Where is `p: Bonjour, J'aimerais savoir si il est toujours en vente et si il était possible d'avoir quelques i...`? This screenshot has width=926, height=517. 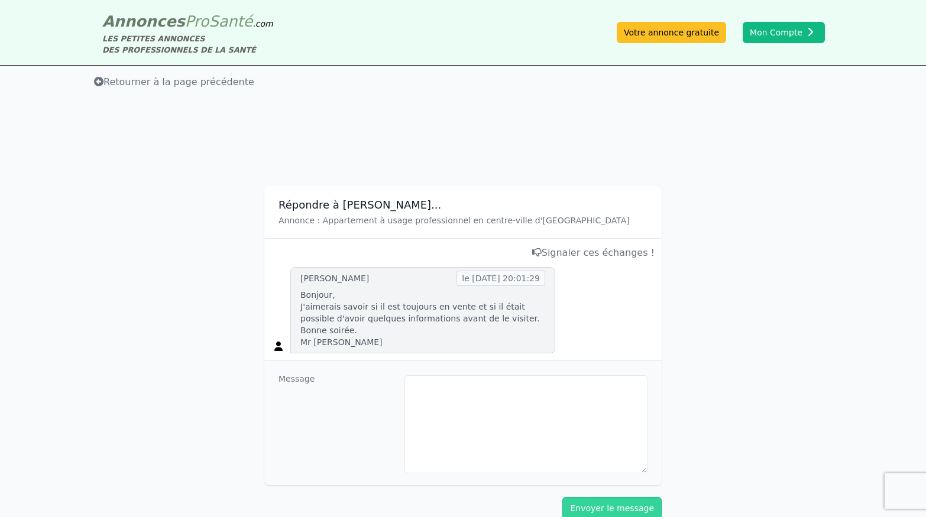
p: Bonjour, J'aimerais savoir si il est toujours en vente et si il était possible d'avoir quelques i... is located at coordinates (423, 319).